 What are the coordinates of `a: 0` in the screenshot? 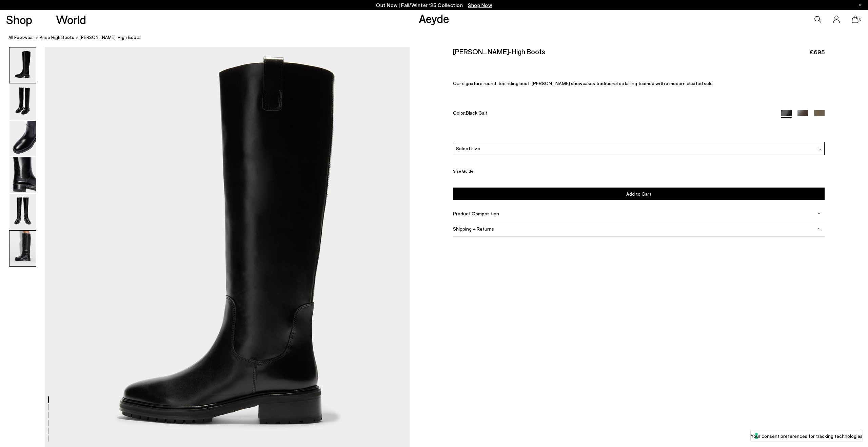 It's located at (855, 19).